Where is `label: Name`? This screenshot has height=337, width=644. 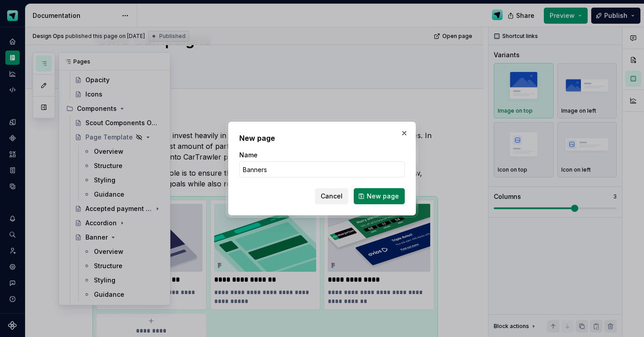
label: Name is located at coordinates (248, 155).